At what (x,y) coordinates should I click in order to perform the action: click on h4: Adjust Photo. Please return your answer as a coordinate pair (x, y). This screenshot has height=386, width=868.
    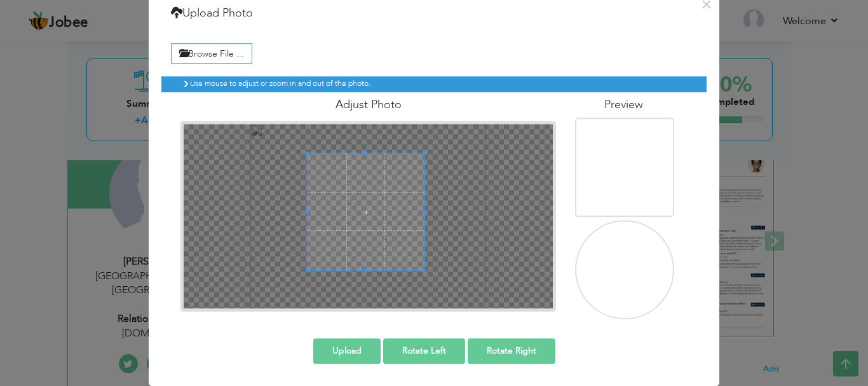
    Looking at the image, I should click on (368, 105).